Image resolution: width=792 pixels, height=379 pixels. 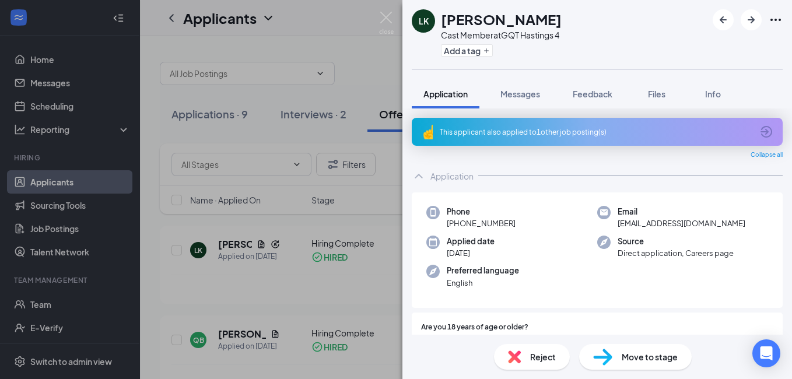 I want to click on span: Applied date, so click(x=471, y=241).